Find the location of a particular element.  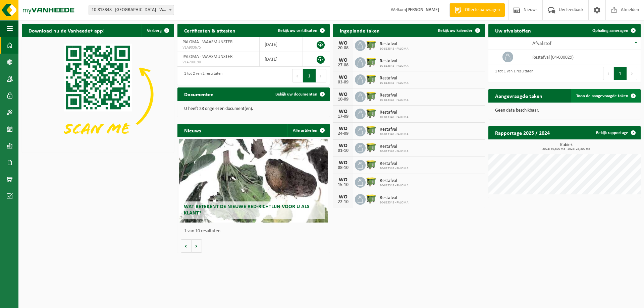

img: Download de VHEPlus App is located at coordinates (98, 94).